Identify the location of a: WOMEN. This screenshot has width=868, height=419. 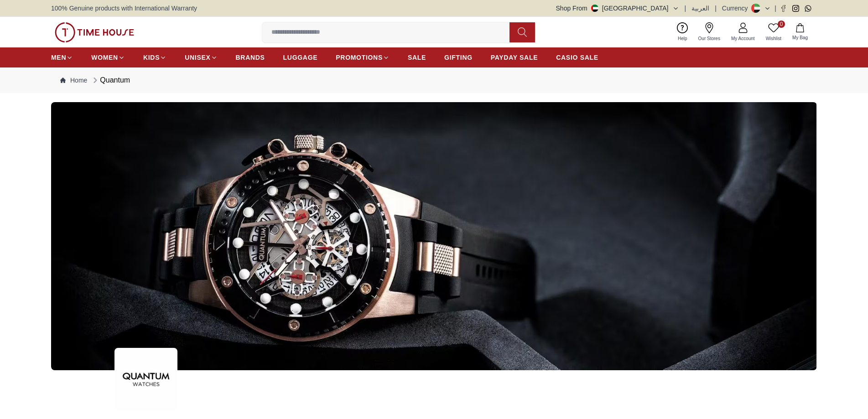
(108, 58).